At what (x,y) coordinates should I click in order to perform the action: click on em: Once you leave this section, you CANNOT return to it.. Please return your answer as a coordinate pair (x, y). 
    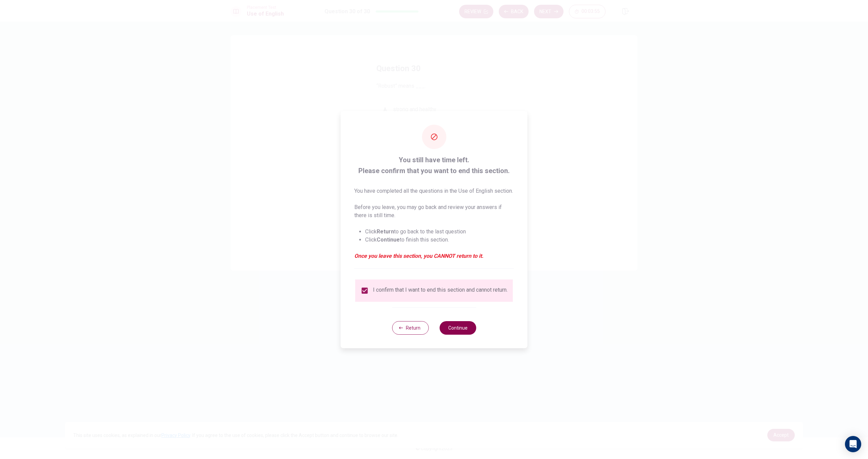
    Looking at the image, I should click on (434, 256).